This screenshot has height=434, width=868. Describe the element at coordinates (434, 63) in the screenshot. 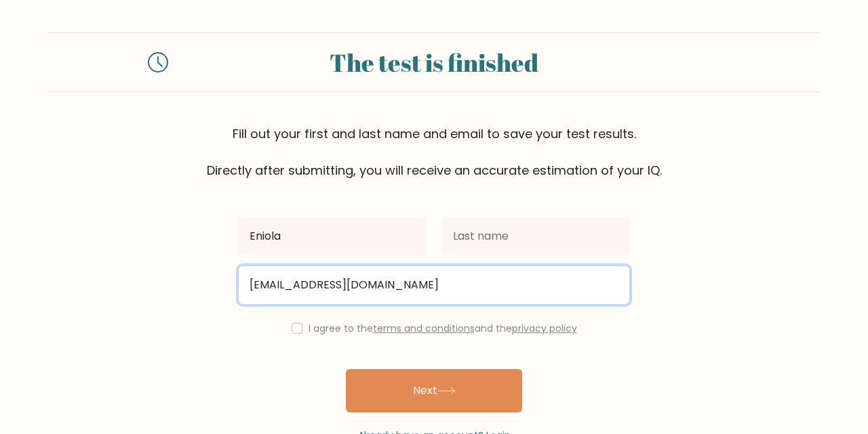

I see `div: The test is finished` at that location.